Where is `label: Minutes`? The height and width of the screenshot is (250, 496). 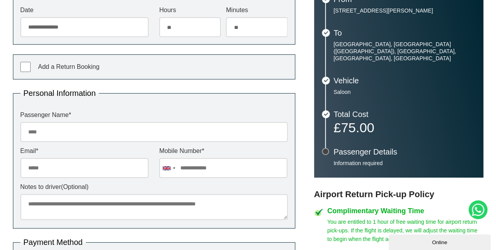
label: Minutes is located at coordinates (256, 10).